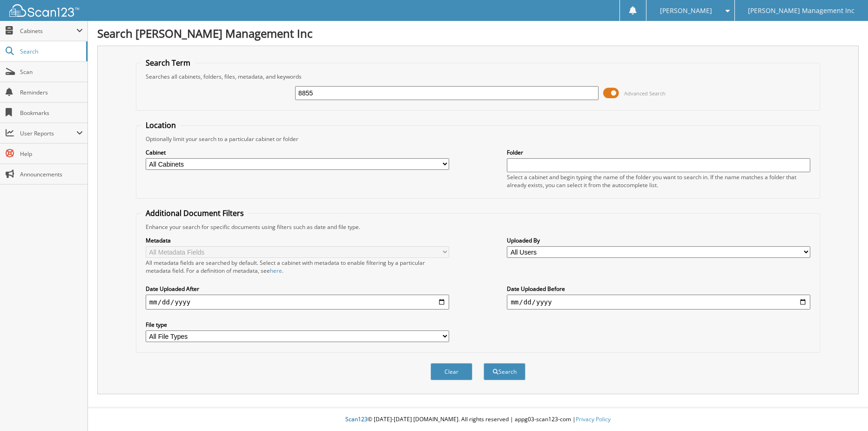 The height and width of the screenshot is (431, 868). I want to click on legend: Search Term, so click(168, 63).